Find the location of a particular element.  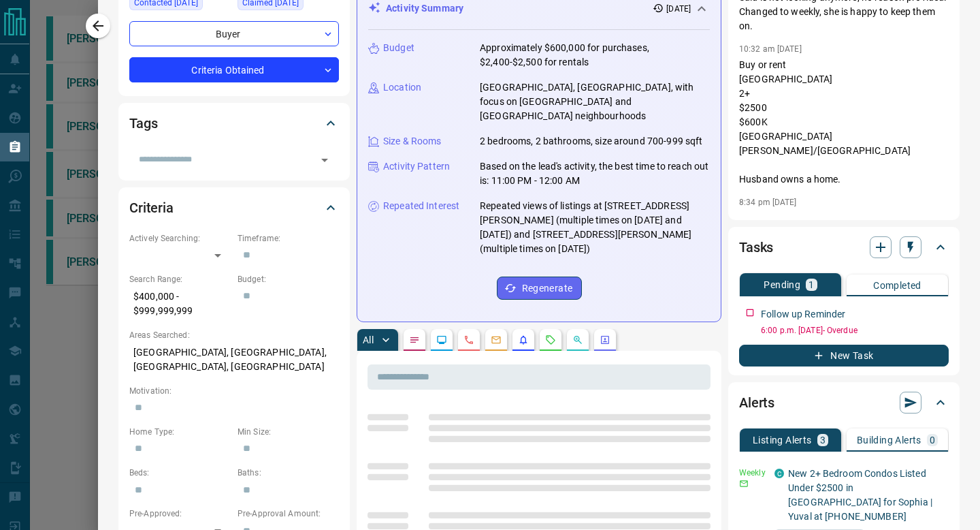

svg: Lead Browsing Activity is located at coordinates (442, 340).